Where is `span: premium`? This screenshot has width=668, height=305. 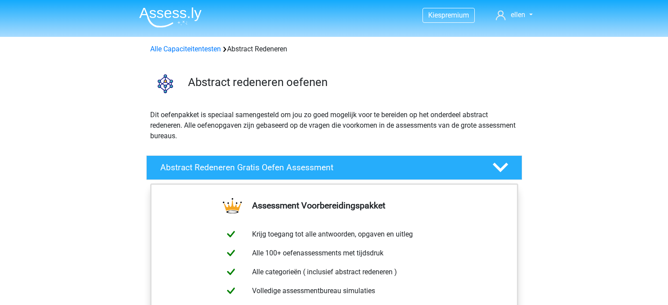 span: premium is located at coordinates (455, 15).